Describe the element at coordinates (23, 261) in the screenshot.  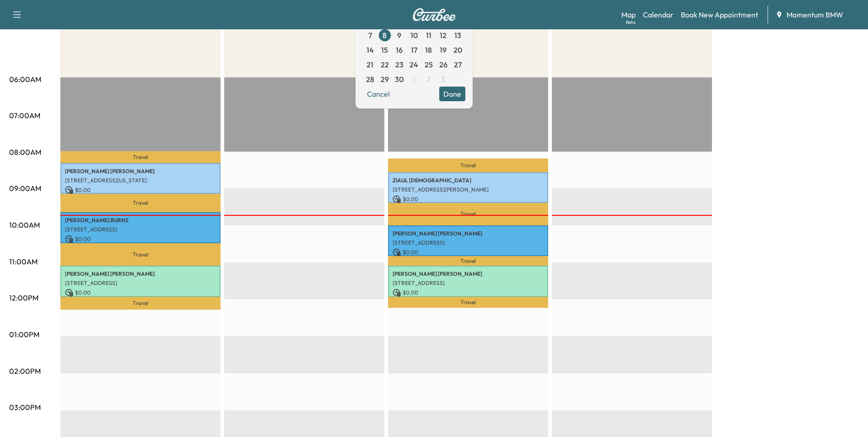
I see `p: 11:00AM` at that location.